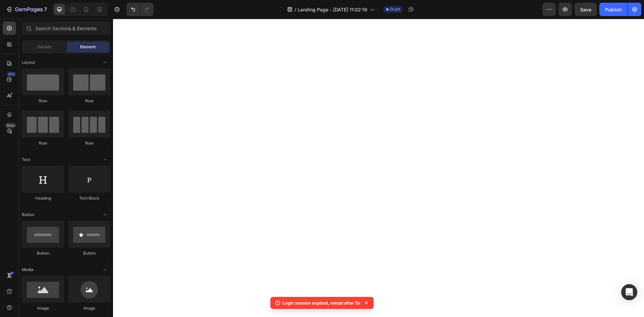  Describe the element at coordinates (43, 199) in the screenshot. I see `div: Heading` at that location.